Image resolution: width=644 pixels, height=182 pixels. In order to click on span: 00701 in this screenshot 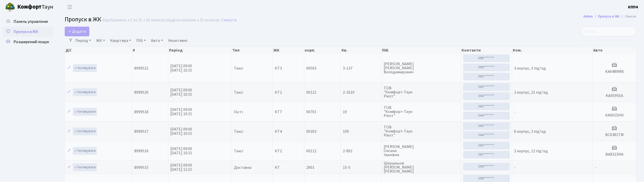, I will do `click(311, 113)`.